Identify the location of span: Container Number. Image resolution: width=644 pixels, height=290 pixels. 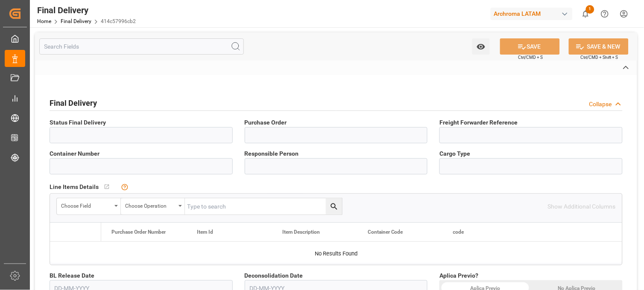
(74, 153).